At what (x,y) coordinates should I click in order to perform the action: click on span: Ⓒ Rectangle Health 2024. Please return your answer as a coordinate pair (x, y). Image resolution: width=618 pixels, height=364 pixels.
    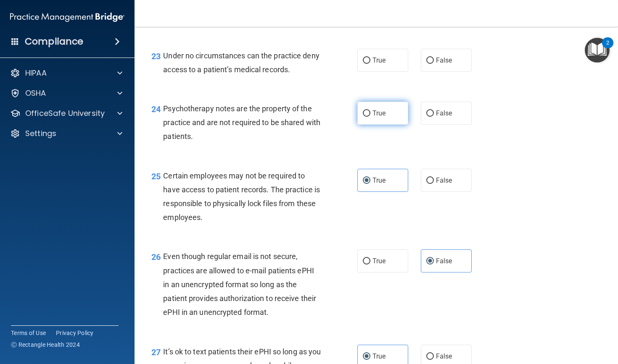
    Looking at the image, I should click on (46, 345).